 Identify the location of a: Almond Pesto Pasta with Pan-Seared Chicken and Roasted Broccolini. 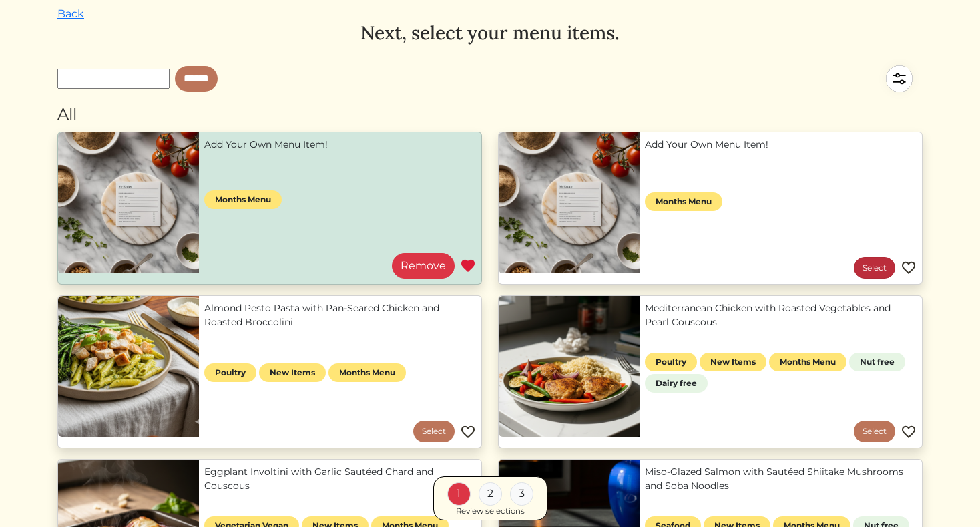
(340, 315).